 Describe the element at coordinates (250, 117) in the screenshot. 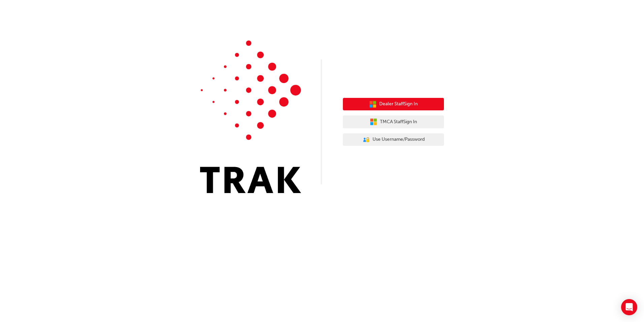

I see `img: Trak` at that location.